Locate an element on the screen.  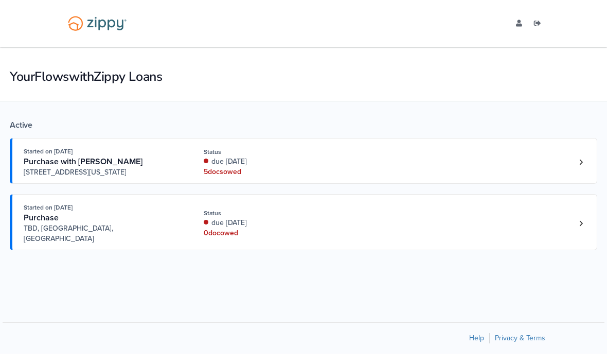
h1: Your Flows with Zippy Loans is located at coordinates (304, 77).